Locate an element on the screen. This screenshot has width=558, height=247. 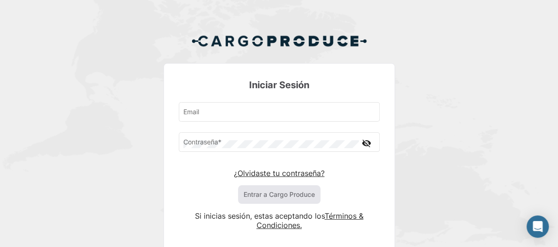
mat-icon: visibility_off is located at coordinates (367, 143).